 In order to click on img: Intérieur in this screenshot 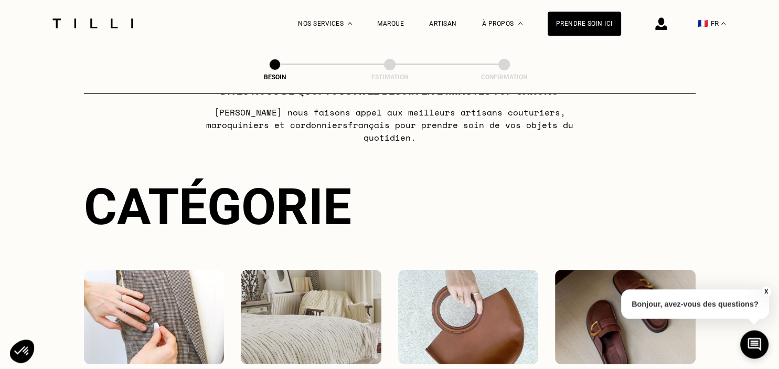, I will do `click(311, 317)`.